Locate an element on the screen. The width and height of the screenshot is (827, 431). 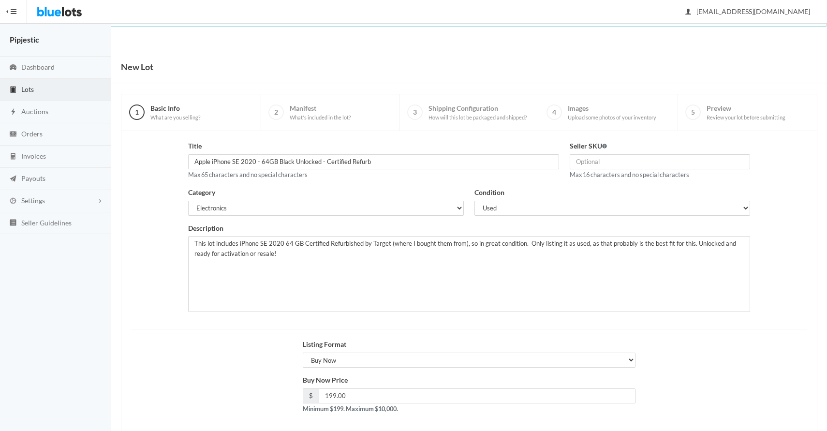
ion-icon: cog is located at coordinates (13, 201).